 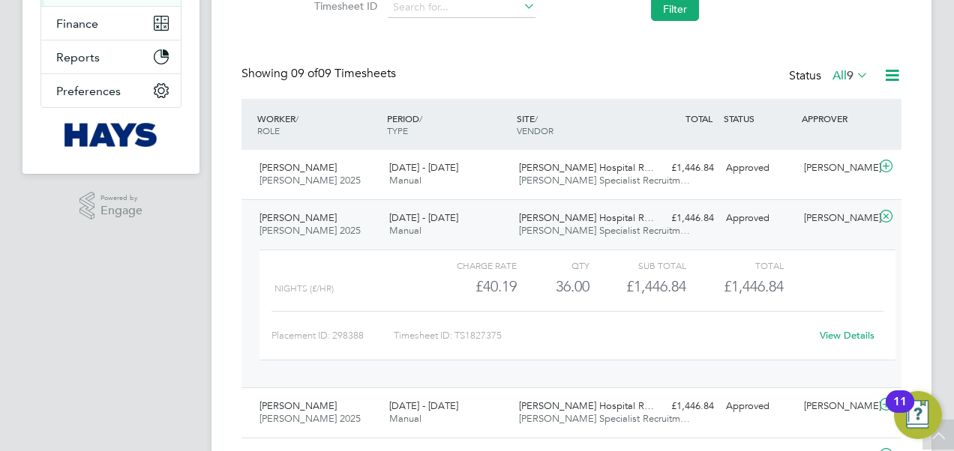 I want to click on span: TYPE, so click(x=397, y=130).